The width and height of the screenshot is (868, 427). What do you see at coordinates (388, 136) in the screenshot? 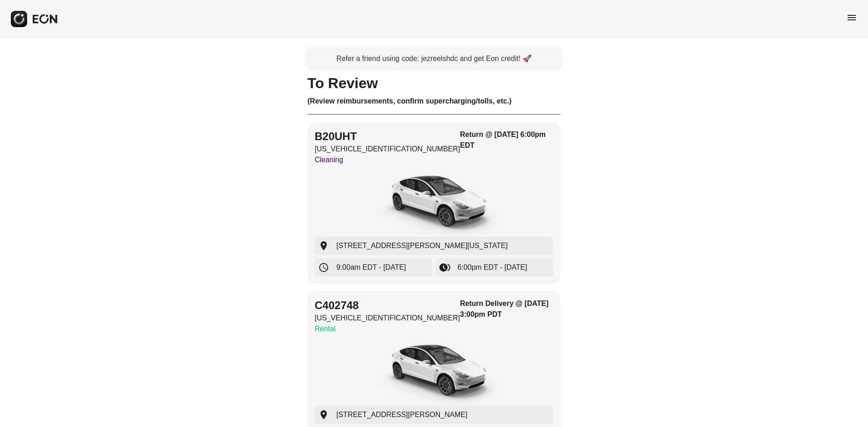
I see `h2: B20UHT` at bounding box center [388, 136].